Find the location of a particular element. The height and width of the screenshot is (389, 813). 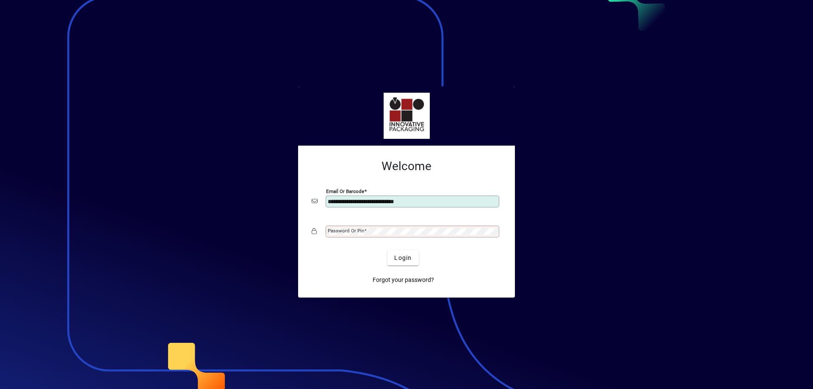

span: Forgot your password? is located at coordinates (403, 280).